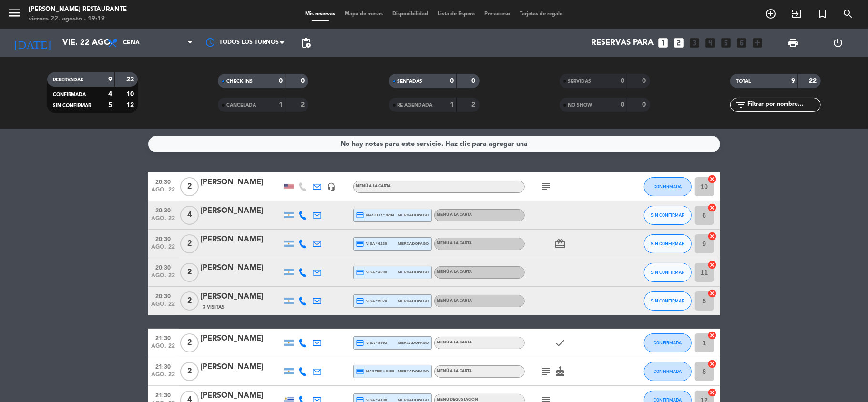 The image size is (868, 402). I want to click on span: CANCELADA, so click(241, 105).